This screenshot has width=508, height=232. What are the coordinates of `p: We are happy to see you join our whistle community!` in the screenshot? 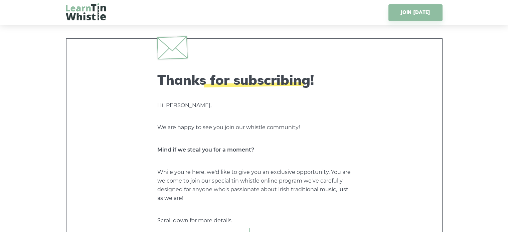 It's located at (254, 128).